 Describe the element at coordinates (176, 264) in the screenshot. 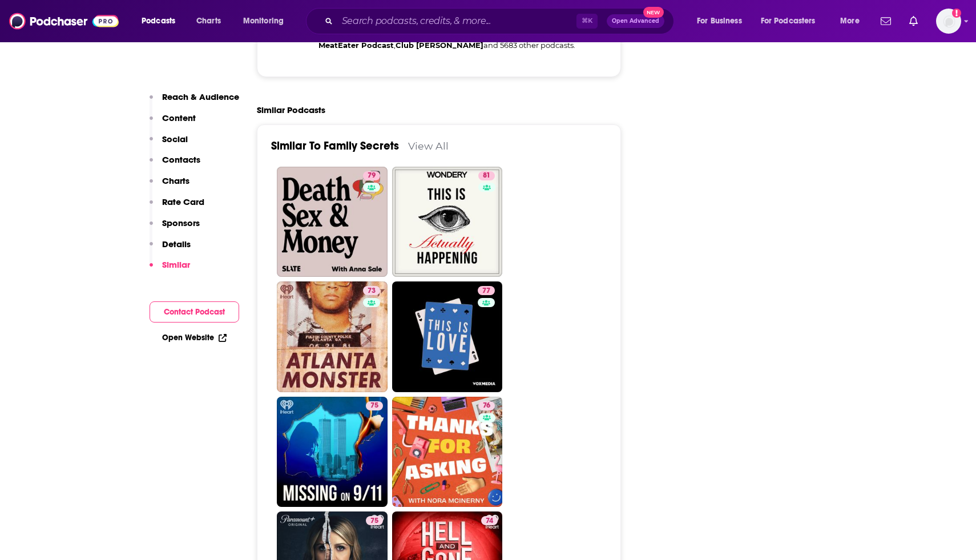

I see `p: Similar` at that location.